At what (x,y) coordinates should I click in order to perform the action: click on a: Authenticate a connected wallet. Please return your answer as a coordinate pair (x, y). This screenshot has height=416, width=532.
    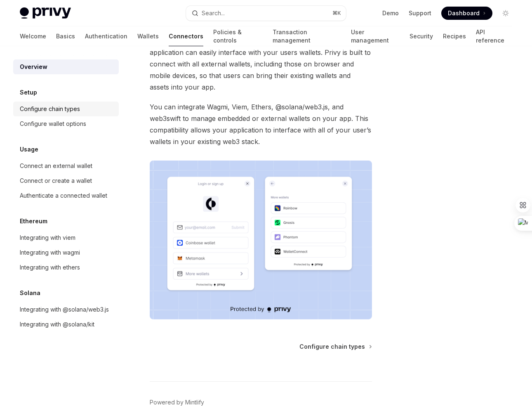
    Looking at the image, I should click on (66, 196).